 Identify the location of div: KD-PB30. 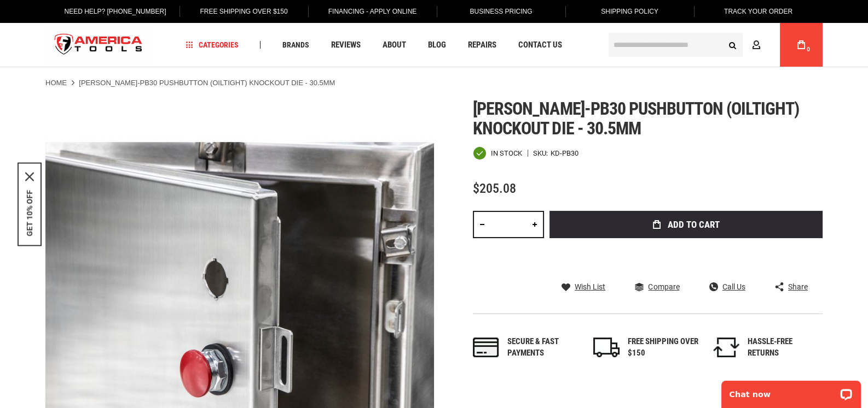
(565, 153).